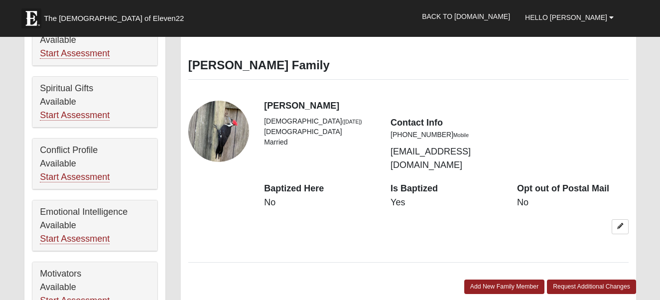 This screenshot has width=660, height=300. Describe the element at coordinates (219, 131) in the screenshot. I see `a: View Fullsize Photo` at that location.